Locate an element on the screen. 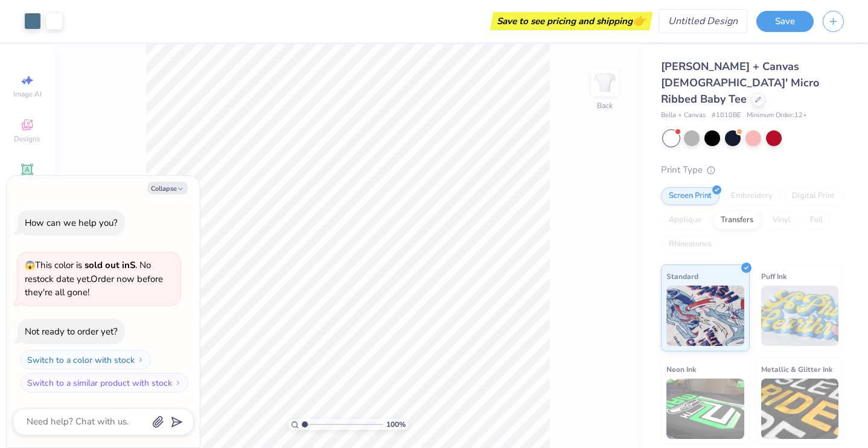  span: Neon Ink is located at coordinates (681, 369).